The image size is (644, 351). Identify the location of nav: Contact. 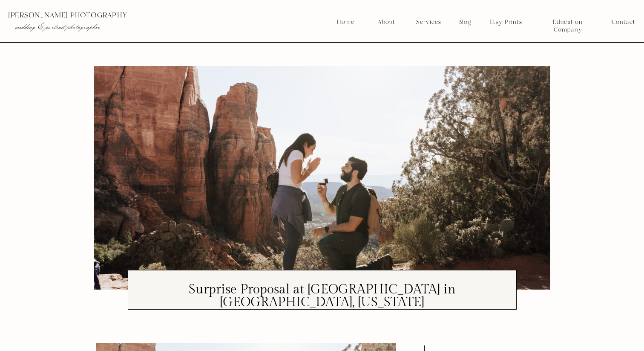
(623, 22).